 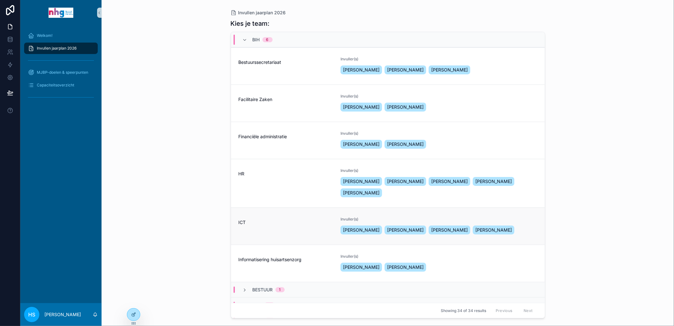 What do you see at coordinates (286, 222) in the screenshot?
I see `span: ICT` at bounding box center [286, 222].